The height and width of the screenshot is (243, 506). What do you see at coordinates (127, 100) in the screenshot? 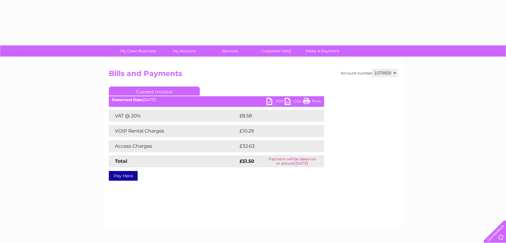
I see `b: Statement Date:` at bounding box center [127, 100].